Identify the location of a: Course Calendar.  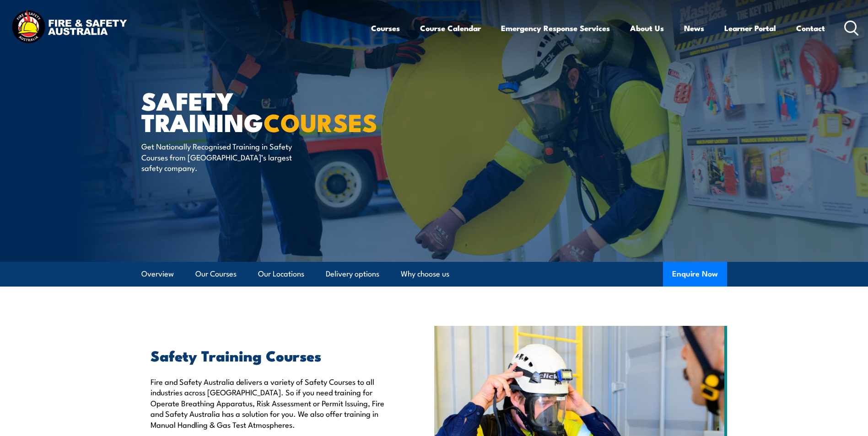
(450, 28).